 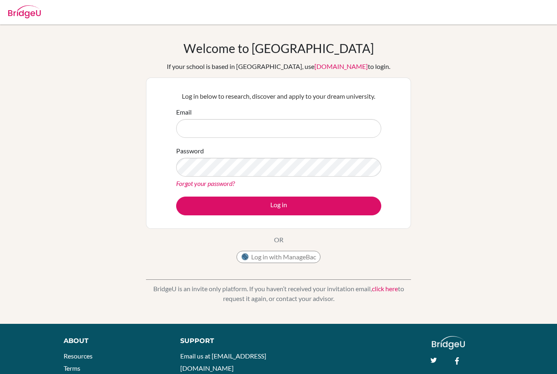 I want to click on div: Support, so click(x=225, y=341).